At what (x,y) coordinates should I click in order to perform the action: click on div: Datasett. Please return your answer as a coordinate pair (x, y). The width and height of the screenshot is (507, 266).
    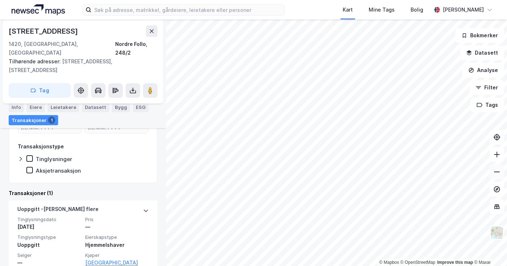
    Looking at the image, I should click on (95, 107).